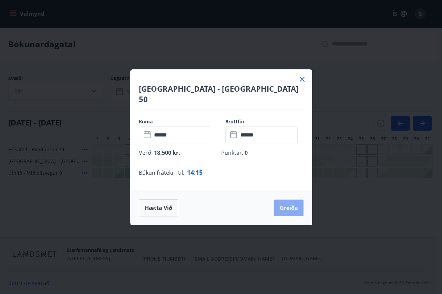 This screenshot has height=294, width=442. I want to click on span: 15, so click(199, 172).